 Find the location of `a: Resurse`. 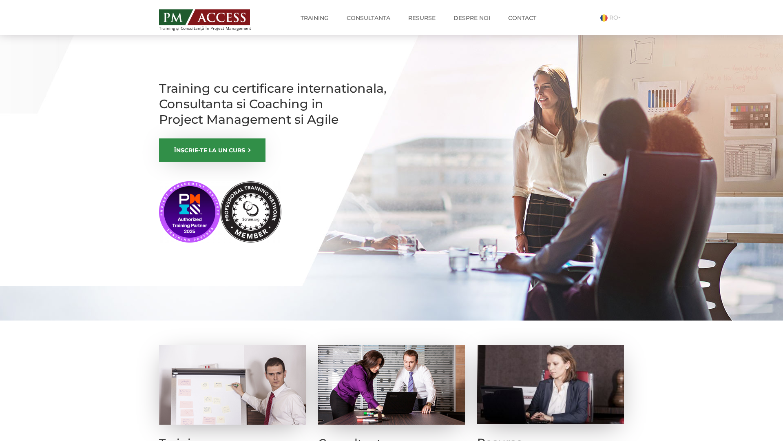

a: Resurse is located at coordinates (422, 18).